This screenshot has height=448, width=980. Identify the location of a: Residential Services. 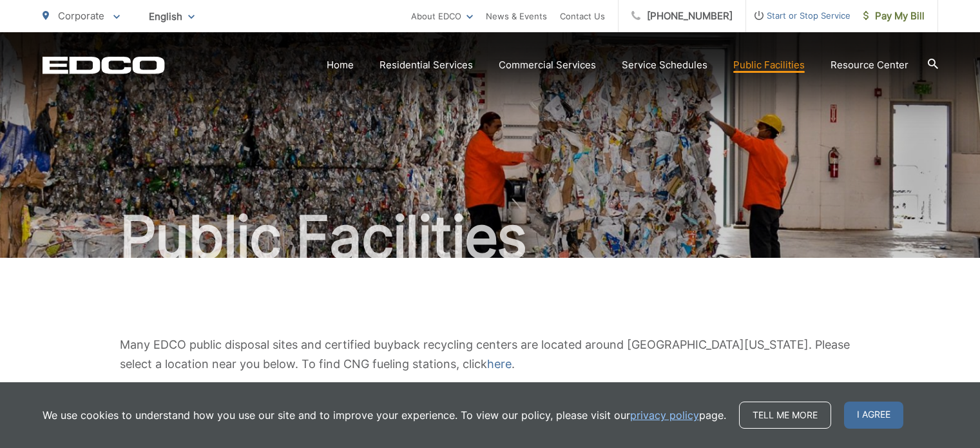
(426, 65).